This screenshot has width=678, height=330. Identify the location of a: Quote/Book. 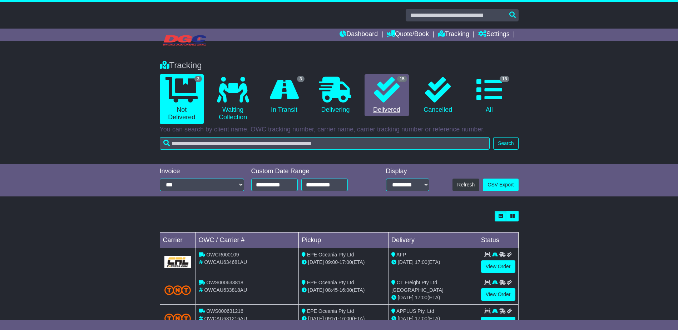
(408, 35).